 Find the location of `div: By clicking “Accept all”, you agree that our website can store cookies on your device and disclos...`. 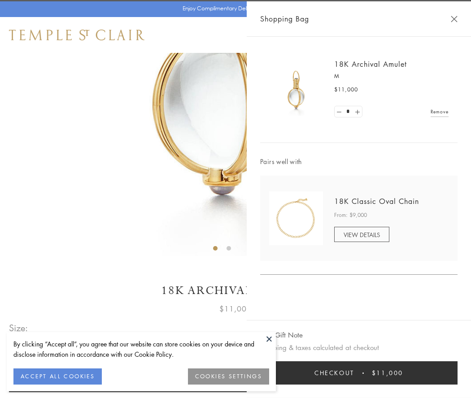

div: By clicking “Accept all”, you agree that our website can store cookies on your device and disclos... is located at coordinates (141, 350).